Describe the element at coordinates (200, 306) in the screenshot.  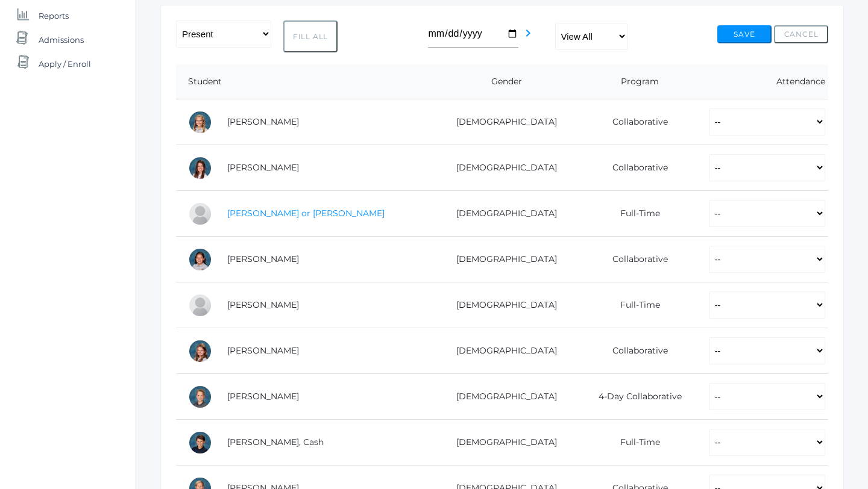
I see `div: Wyatt Ferris` at that location.